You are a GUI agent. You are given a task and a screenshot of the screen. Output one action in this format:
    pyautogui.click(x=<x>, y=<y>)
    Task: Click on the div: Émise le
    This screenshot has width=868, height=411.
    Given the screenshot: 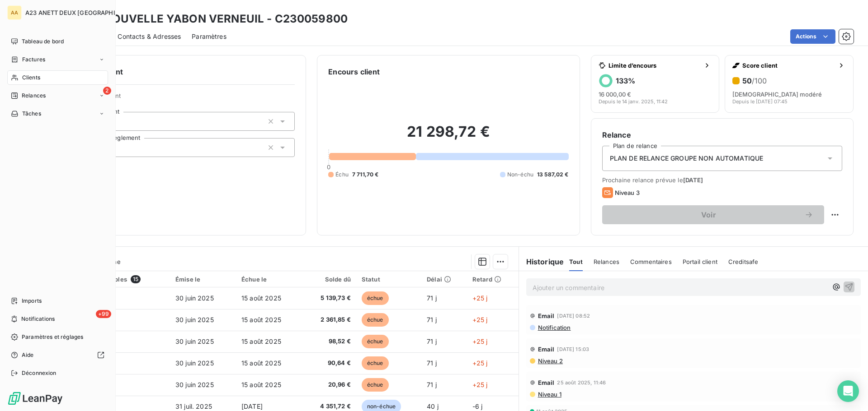 What is the action you would take?
    pyautogui.click(x=203, y=280)
    